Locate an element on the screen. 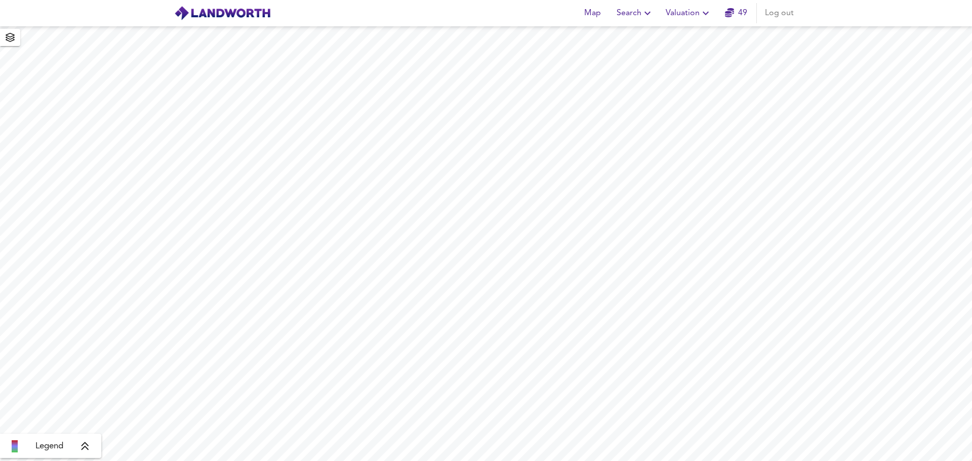  span: Map is located at coordinates (592, 13).